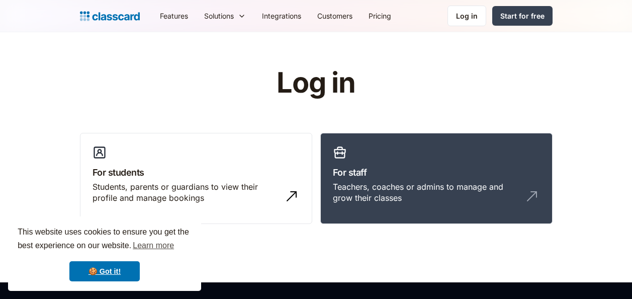 This screenshot has width=632, height=299. What do you see at coordinates (105, 239) in the screenshot?
I see `span: This website uses cookies to ensure you get the best experience on our website.` at bounding box center [105, 239].